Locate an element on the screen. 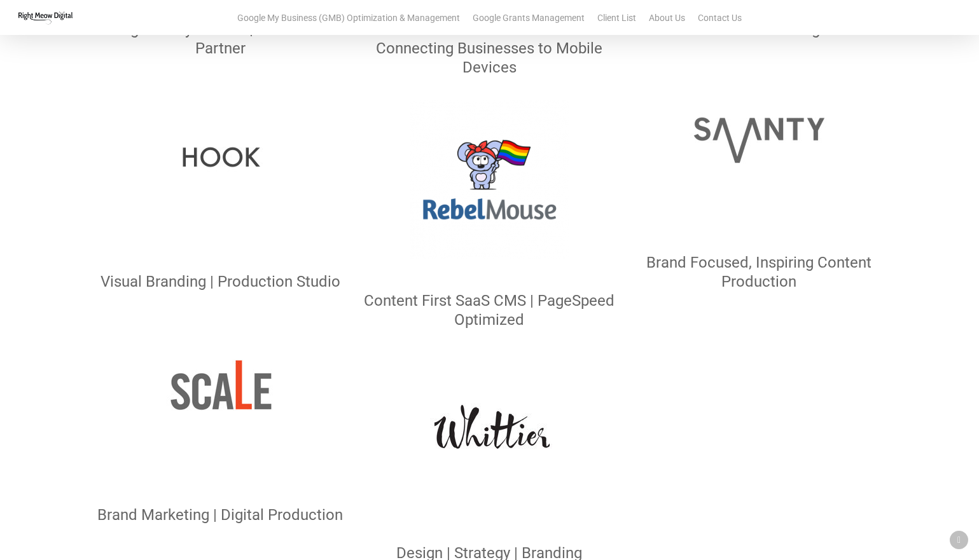 Image resolution: width=979 pixels, height=560 pixels. div: Brand Focused, Inspiring Content Production is located at coordinates (759, 272).